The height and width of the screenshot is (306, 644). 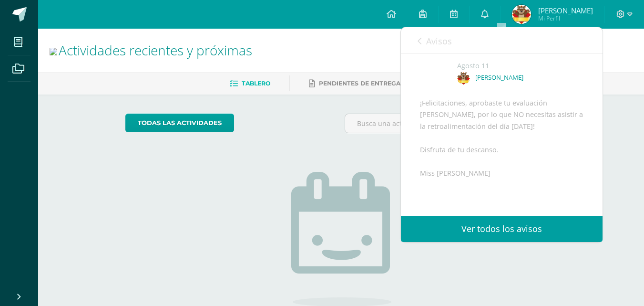 What do you see at coordinates (566, 18) in the screenshot?
I see `span: Mi Perfil` at bounding box center [566, 18].